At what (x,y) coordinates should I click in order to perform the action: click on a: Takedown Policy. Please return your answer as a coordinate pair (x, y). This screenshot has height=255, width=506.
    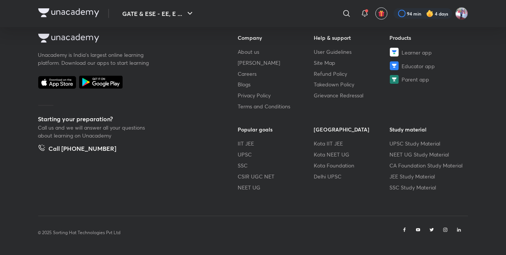
    Looking at the image, I should click on (352, 84).